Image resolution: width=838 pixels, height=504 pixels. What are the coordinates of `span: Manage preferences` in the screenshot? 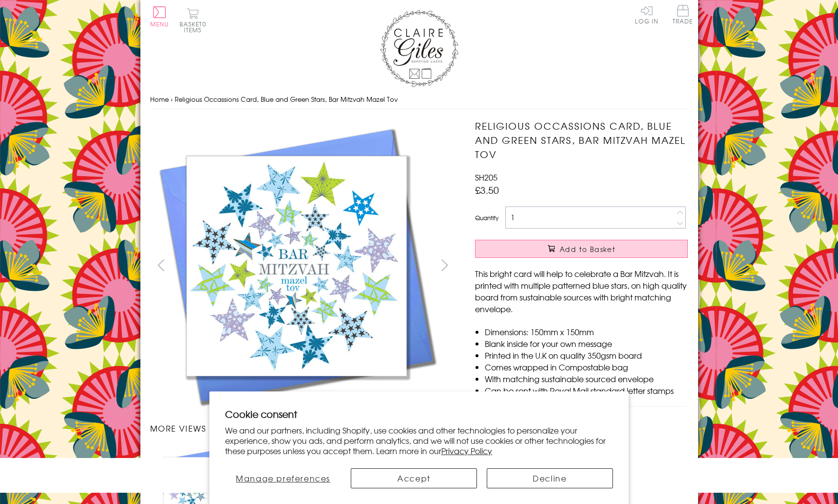 It's located at (283, 478).